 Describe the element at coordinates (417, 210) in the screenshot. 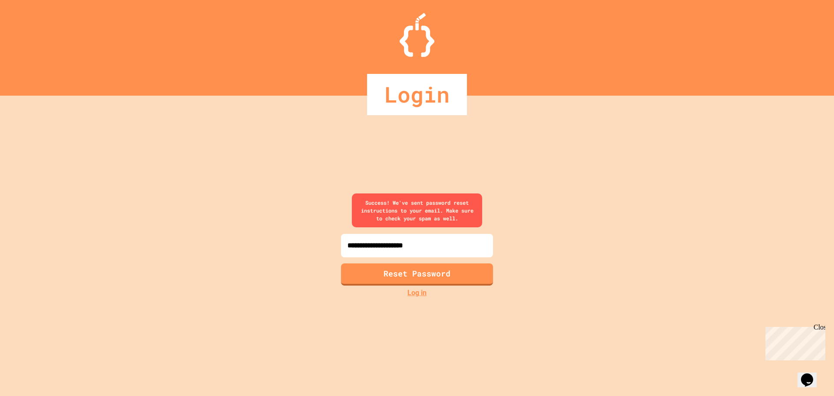

I see `div: Success! We've sent password reset instructions to your email. Make sure to check your spam as well.` at that location.